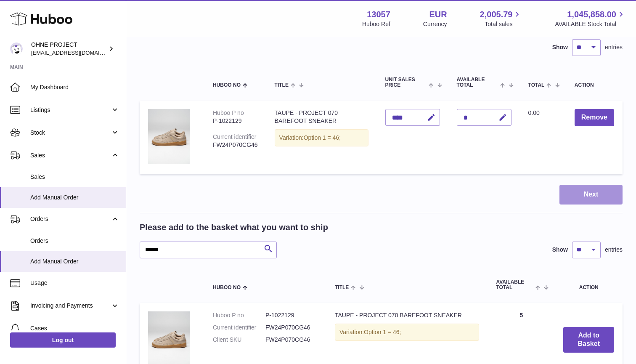 The height and width of the screenshot is (364, 636). I want to click on dd: P-1022129, so click(291, 315).